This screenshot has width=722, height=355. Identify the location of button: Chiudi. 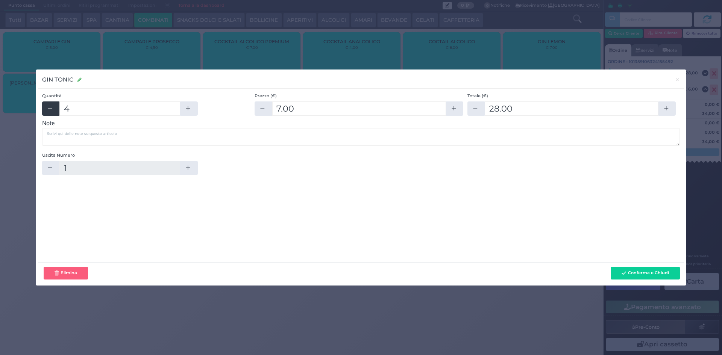
(677, 80).